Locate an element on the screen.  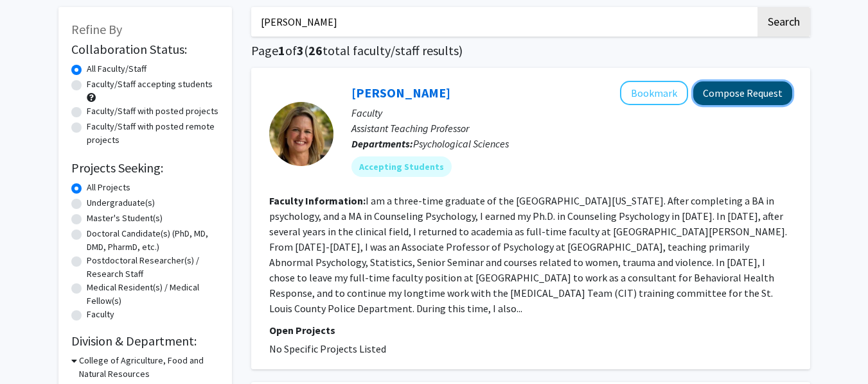
label: Faculty/Staff accepting students is located at coordinates (150, 84).